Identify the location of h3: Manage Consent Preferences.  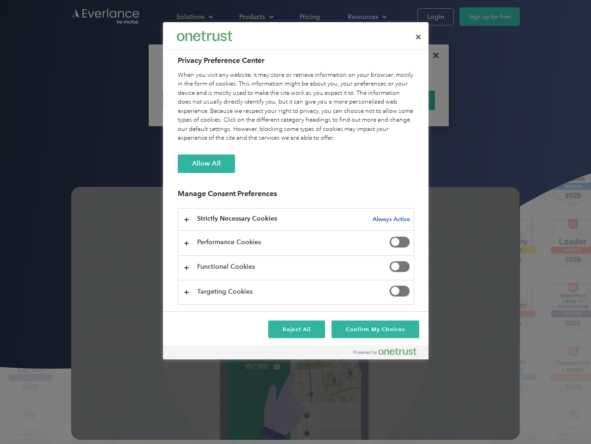
(296, 196).